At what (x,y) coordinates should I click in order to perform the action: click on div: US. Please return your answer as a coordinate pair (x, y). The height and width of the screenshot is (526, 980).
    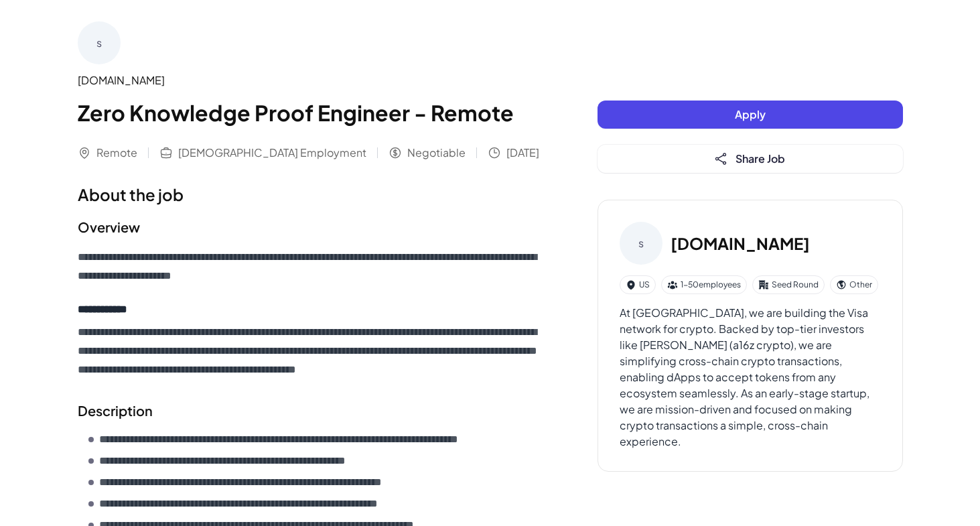
    Looking at the image, I should click on (638, 285).